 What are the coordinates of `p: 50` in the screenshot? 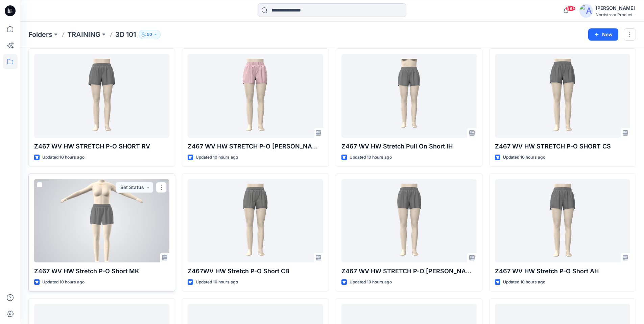 It's located at (150, 35).